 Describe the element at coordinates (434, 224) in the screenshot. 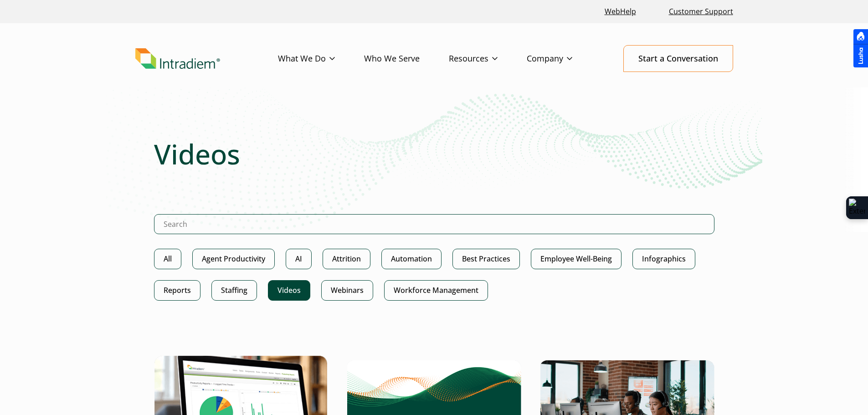

I see `input: Search` at that location.